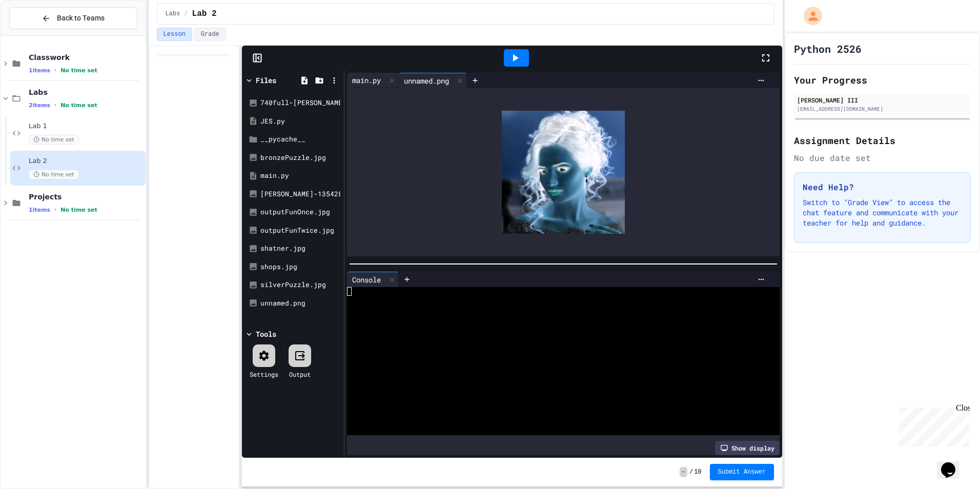 The height and width of the screenshot is (489, 980). I want to click on span: Back to Teams, so click(81, 18).